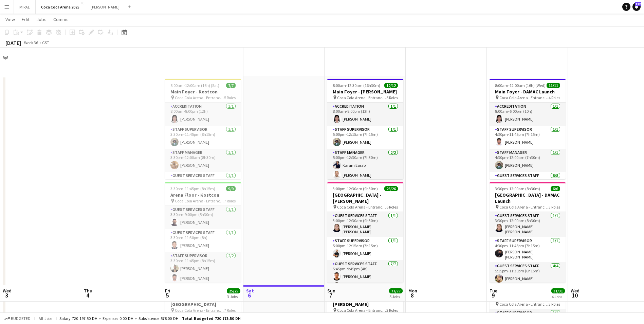 This screenshot has height=324, width=644. I want to click on a: Jobs, so click(41, 19).